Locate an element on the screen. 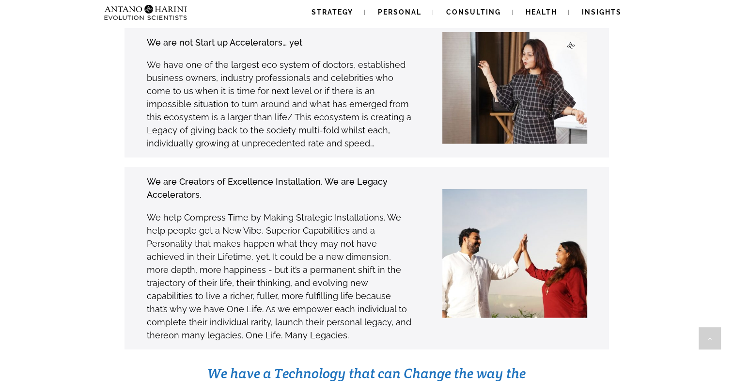 The image size is (733, 381). span: Strategy is located at coordinates (332, 12).